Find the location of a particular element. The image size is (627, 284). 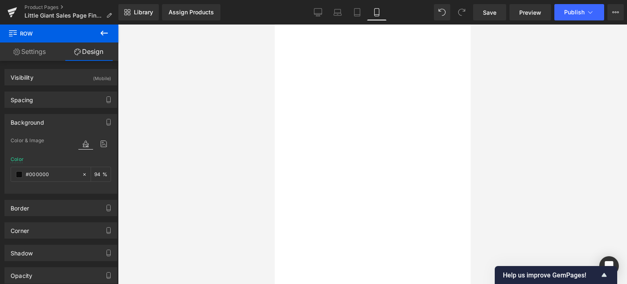

button: Show survey - Help us improve GemPages! is located at coordinates (556, 275).